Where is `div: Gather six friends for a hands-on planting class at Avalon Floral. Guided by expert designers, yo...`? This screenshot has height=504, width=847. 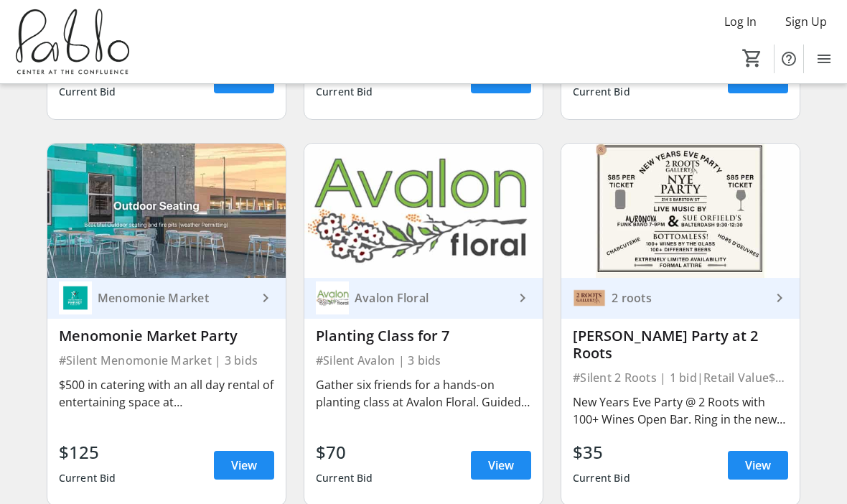 div: Gather six friends for a hands-on planting class at Avalon Floral. Guided by expert designers, yo... is located at coordinates (424, 393).